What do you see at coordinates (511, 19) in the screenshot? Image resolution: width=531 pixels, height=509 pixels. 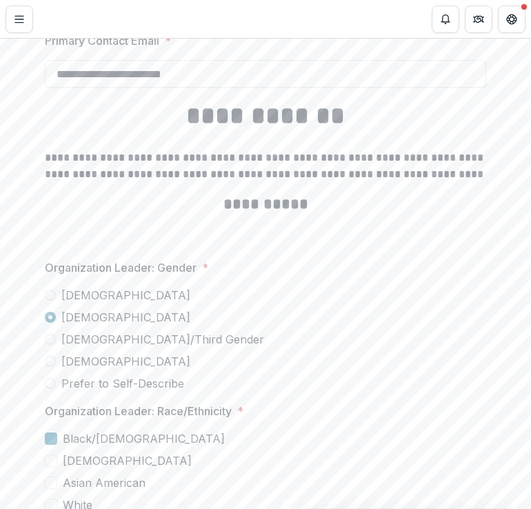 I see `button: Get Help` at bounding box center [511, 19].